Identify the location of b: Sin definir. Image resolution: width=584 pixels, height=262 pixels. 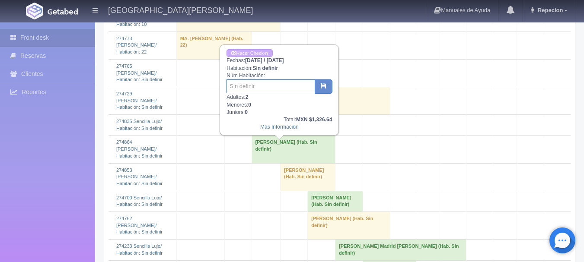
(265, 68).